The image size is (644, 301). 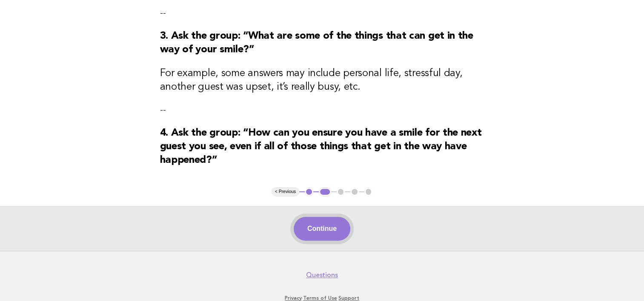 I want to click on h3: For example, some answers may include personal life, stressful day, another guest was upset, it’s..., so click(x=322, y=80).